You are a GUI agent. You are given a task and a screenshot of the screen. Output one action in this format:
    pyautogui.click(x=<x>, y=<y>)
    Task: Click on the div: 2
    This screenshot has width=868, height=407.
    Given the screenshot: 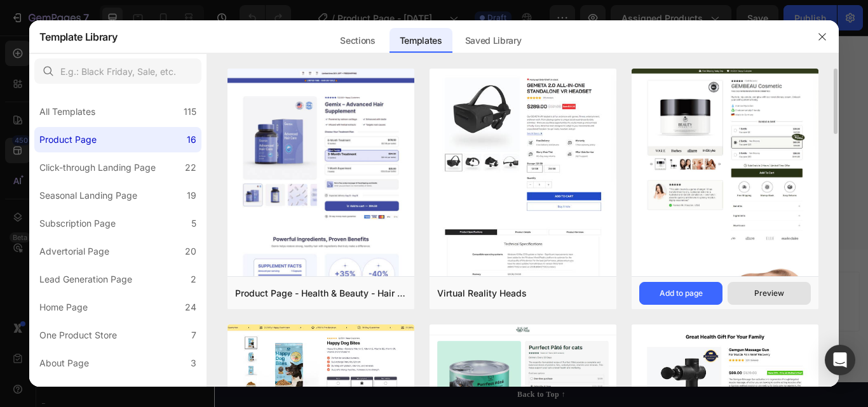 What is the action you would take?
    pyautogui.click(x=193, y=280)
    